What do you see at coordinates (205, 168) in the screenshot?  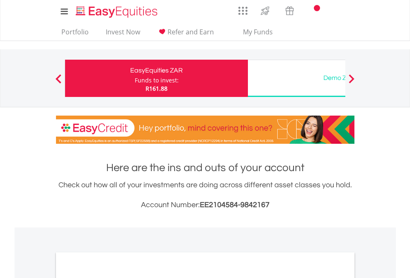 I see `h1: Here are the ins and outs of your account` at bounding box center [205, 168].